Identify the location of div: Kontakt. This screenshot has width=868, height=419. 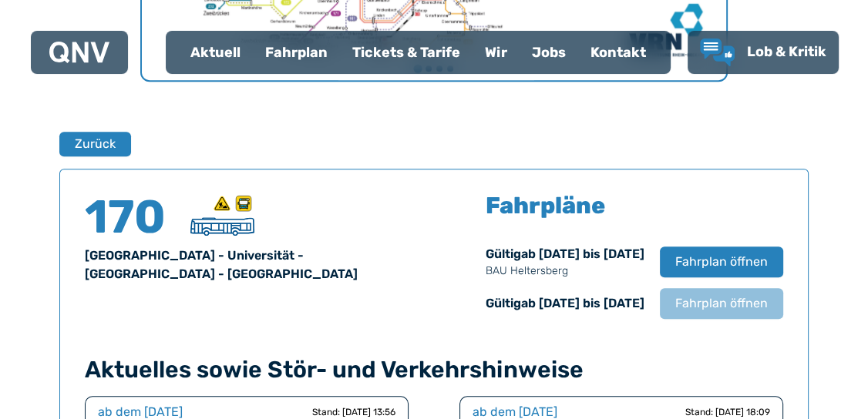
(618, 52).